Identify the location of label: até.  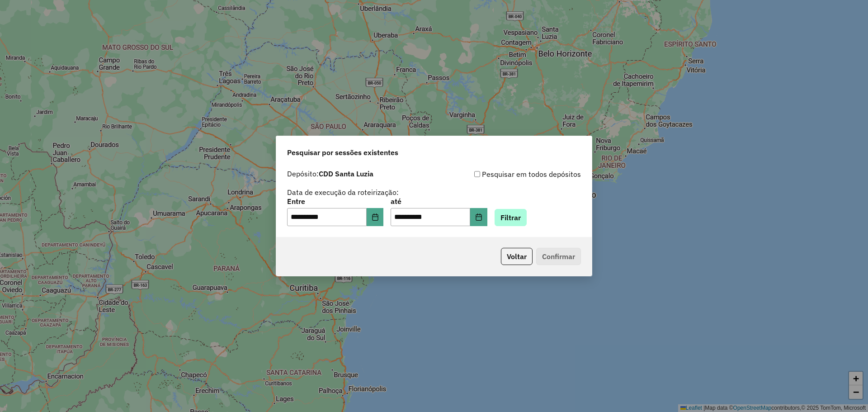
(439, 201).